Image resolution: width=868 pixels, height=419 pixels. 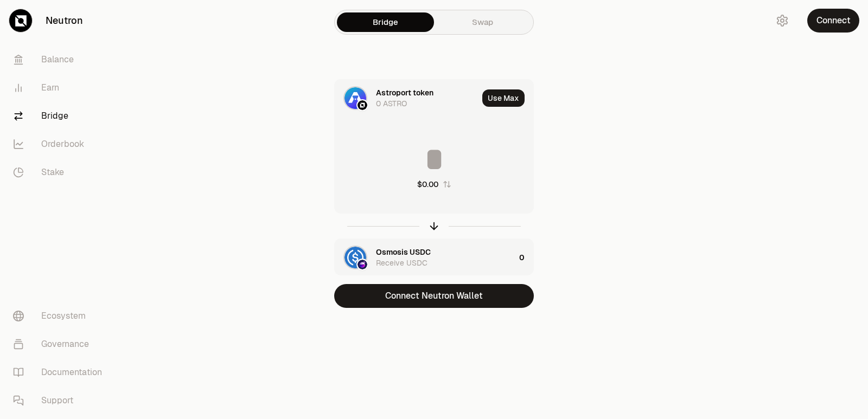 What do you see at coordinates (61, 144) in the screenshot?
I see `a: Orderbook` at bounding box center [61, 144].